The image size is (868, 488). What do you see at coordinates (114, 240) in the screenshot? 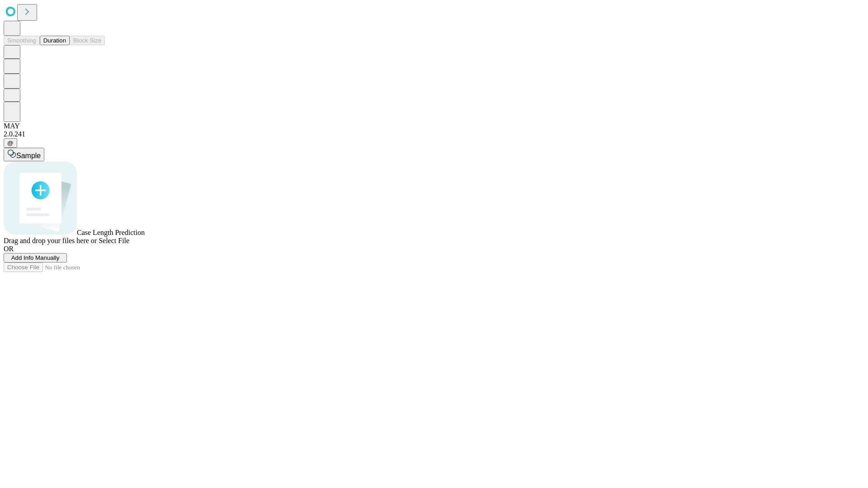
I see `span: Select File` at bounding box center [114, 240].